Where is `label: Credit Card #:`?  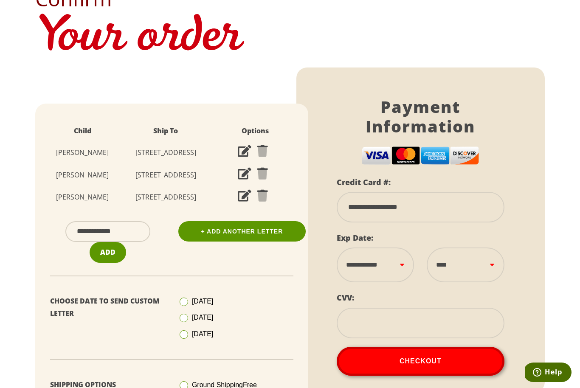
label: Credit Card #: is located at coordinates (363, 182).